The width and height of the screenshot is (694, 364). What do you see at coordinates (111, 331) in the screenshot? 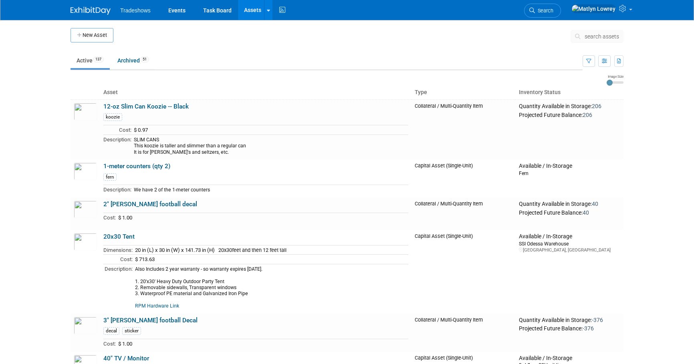
I see `div: decal` at bounding box center [111, 331].